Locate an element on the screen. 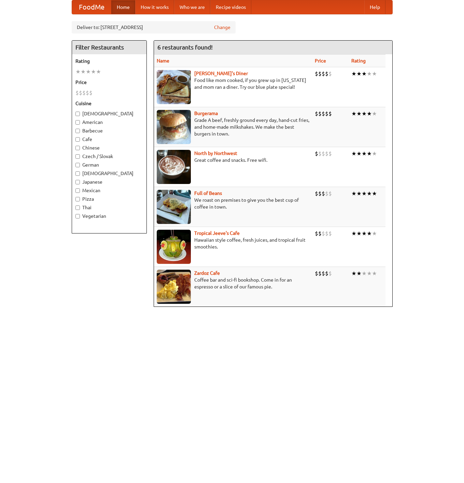  a: Rating is located at coordinates (358, 61).